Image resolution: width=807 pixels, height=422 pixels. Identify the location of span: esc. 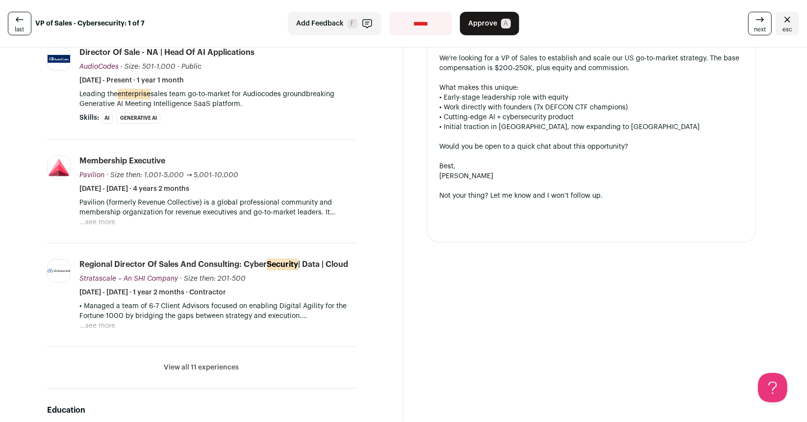
(788, 29).